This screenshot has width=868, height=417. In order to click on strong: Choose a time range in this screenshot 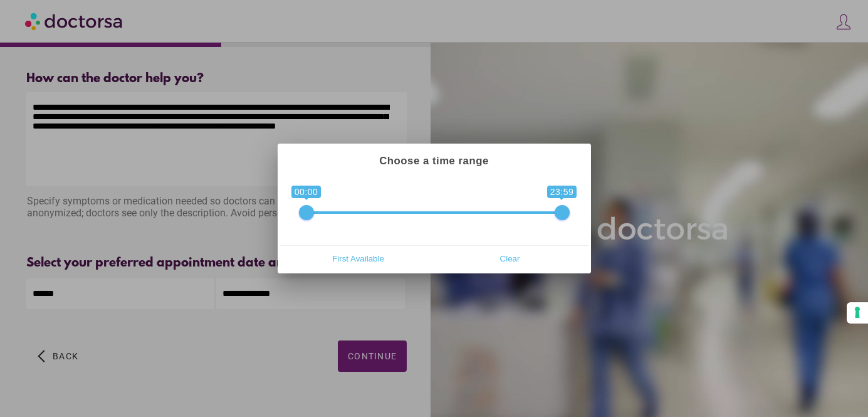, I will do `click(434, 160)`.